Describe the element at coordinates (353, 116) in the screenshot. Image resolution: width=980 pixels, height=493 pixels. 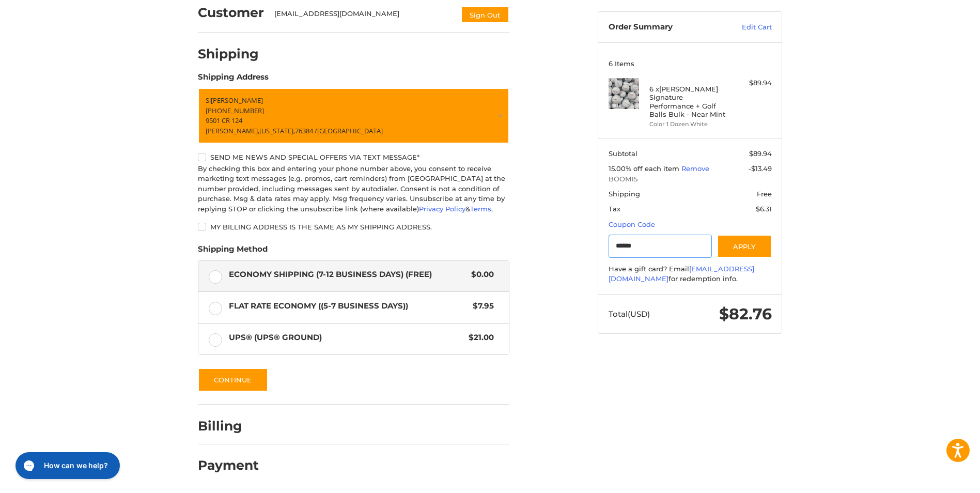
I see `a: Enter or select a different address` at that location.